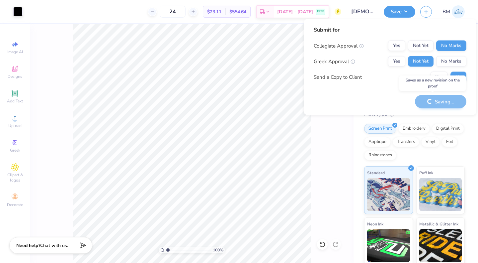 This screenshot has height=263, width=478. Describe the element at coordinates (426, 172) in the screenshot. I see `span: Puff Ink` at that location.